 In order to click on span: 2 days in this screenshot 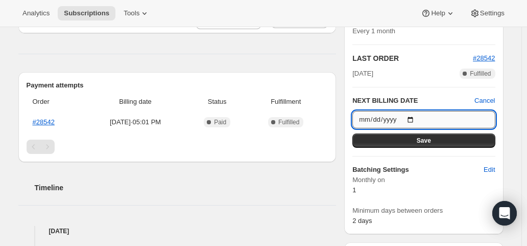, I will do `click(362, 220)`.